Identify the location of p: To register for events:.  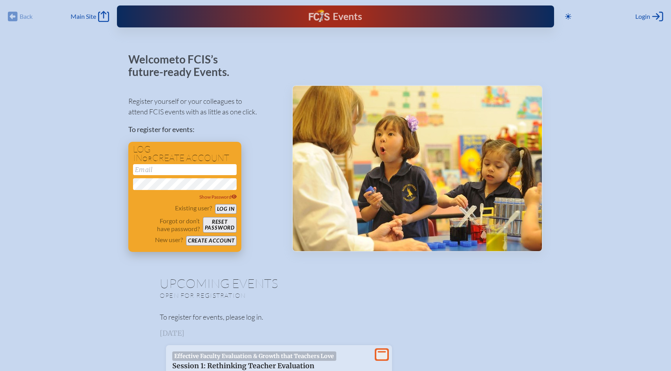
(204, 129).